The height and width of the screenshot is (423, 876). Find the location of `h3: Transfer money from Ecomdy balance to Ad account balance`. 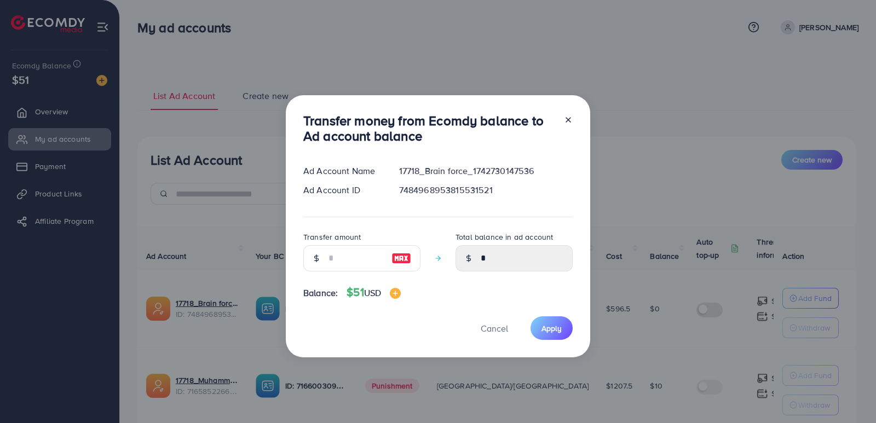

h3: Transfer money from Ecomdy balance to Ad account balance is located at coordinates (429, 129).